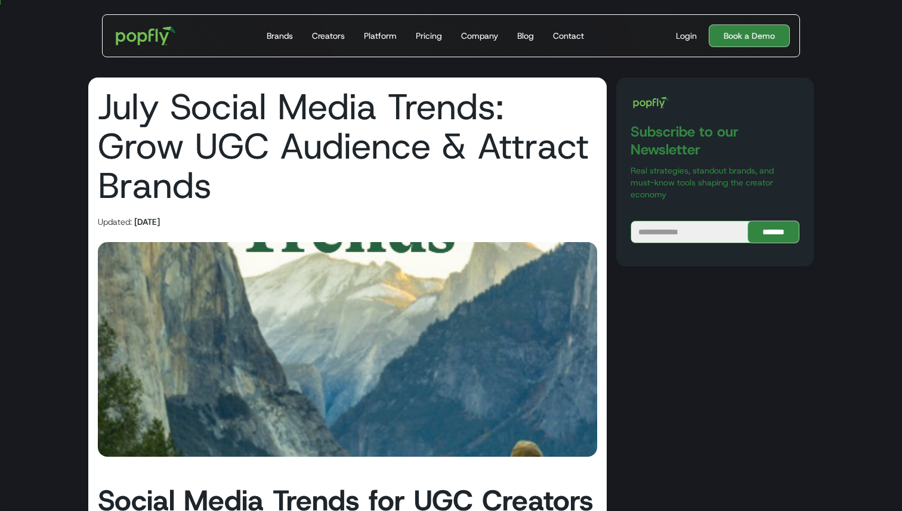 This screenshot has width=902, height=511. I want to click on a: Creators, so click(328, 36).